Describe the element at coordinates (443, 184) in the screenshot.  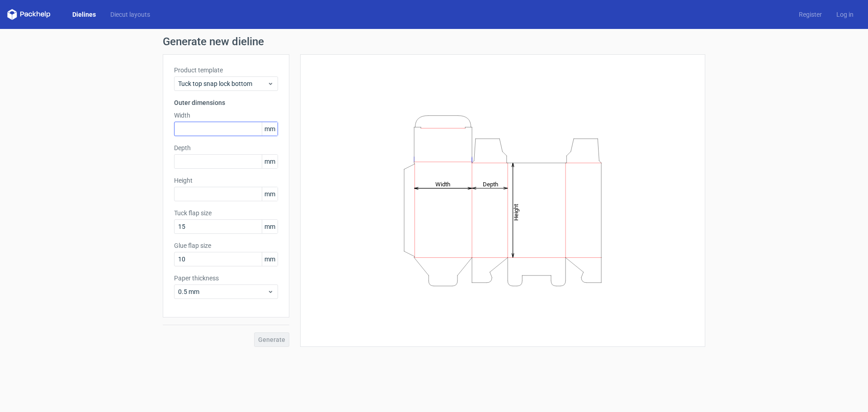
I see `tspan: Width` at that location.